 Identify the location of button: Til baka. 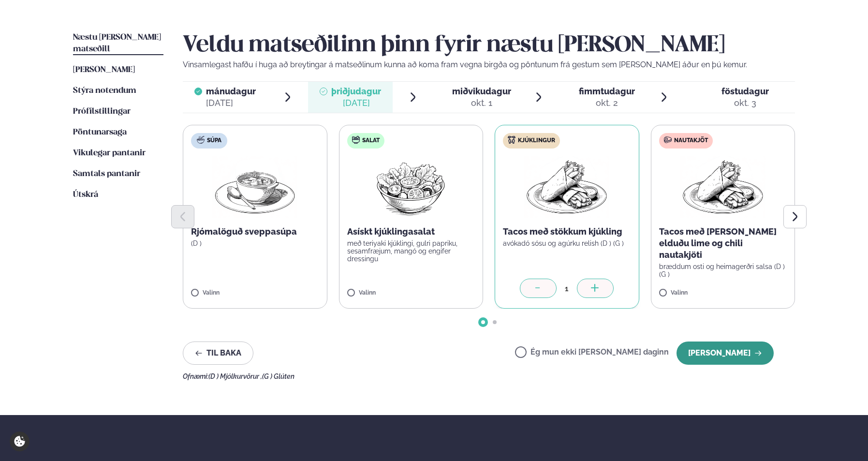
(218, 353).